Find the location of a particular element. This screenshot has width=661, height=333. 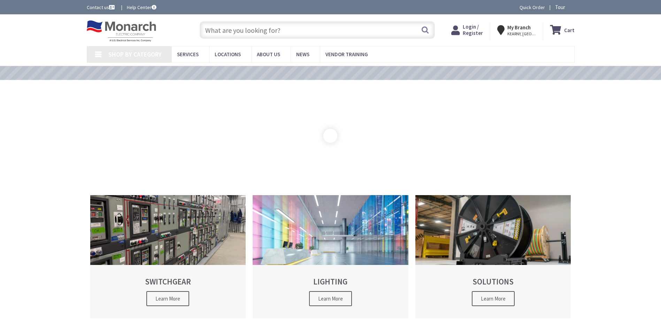

h2: SOLUTIONS is located at coordinates (493, 281).